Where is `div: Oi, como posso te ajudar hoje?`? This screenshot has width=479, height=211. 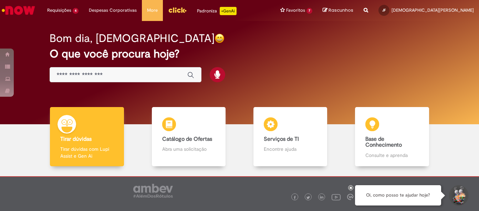
div: Oi, como posso te ajudar hoje? is located at coordinates (398, 195).